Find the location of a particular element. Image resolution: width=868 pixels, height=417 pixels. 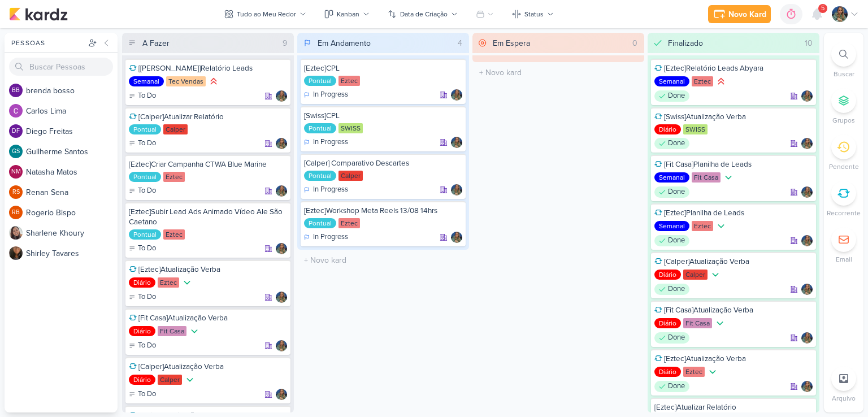

div: b r e n d a b o s s o is located at coordinates (71, 90).